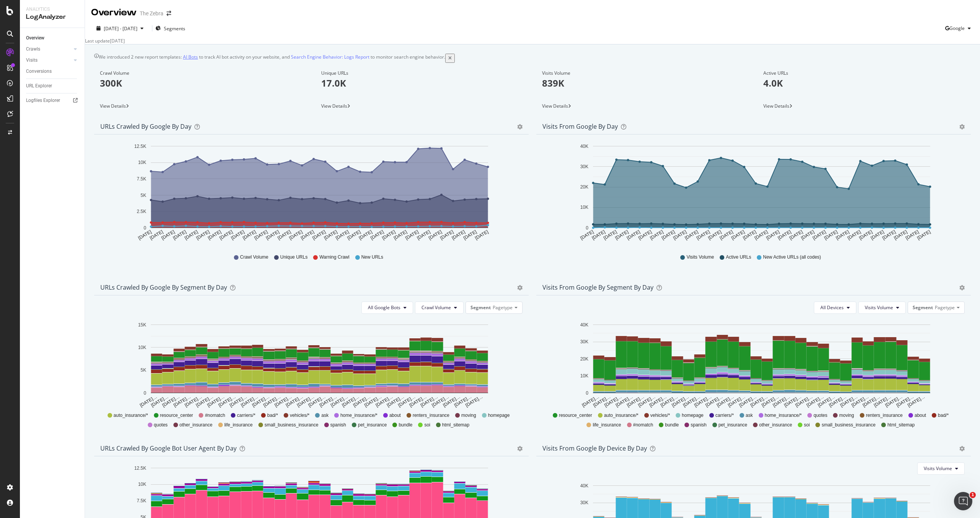 The image size is (980, 518). I want to click on div: Unique URLs, so click(422, 73).